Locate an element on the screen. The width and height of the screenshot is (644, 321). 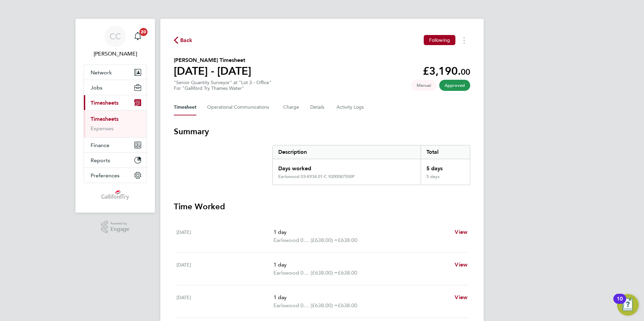
div: Summary is located at coordinates (371, 165).